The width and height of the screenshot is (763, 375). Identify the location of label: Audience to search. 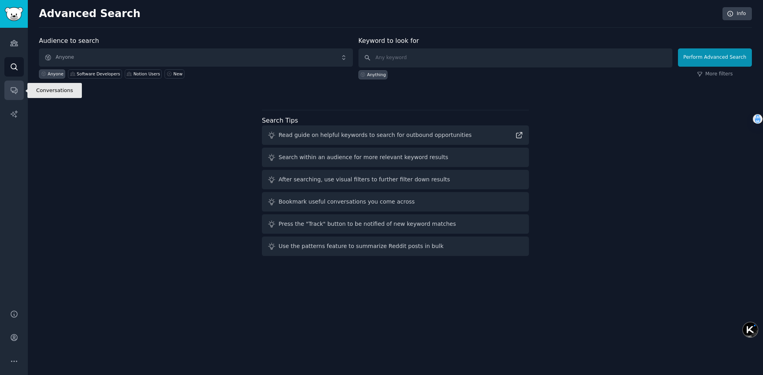
(69, 41).